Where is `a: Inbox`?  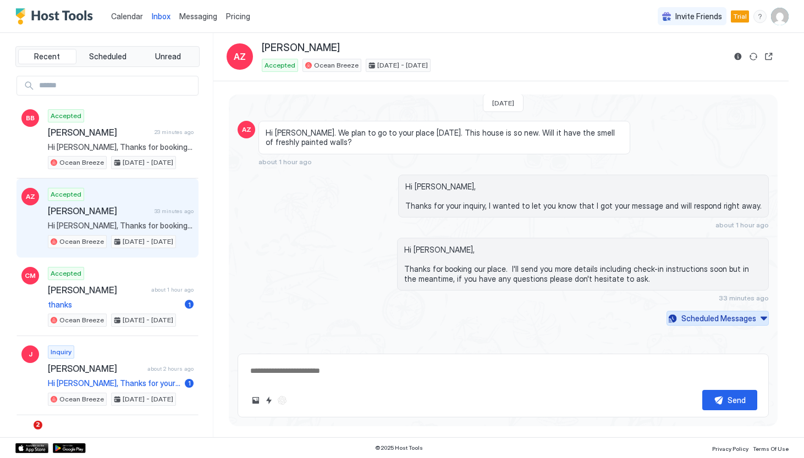 a: Inbox is located at coordinates (161, 16).